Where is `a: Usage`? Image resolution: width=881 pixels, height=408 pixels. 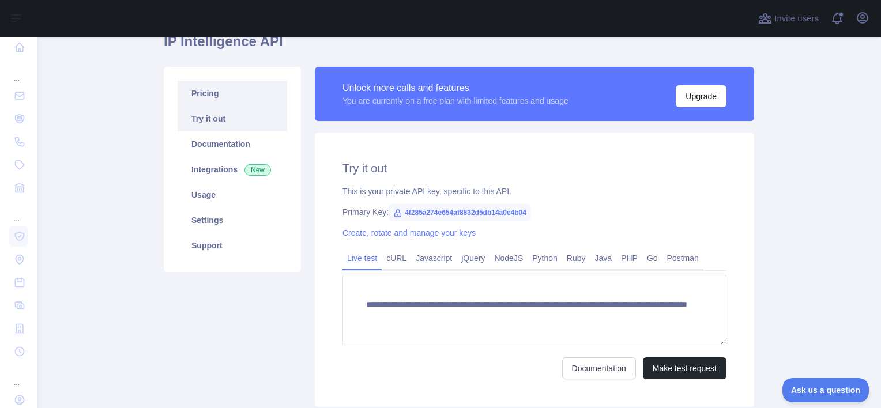 a: Usage is located at coordinates (232, 195).